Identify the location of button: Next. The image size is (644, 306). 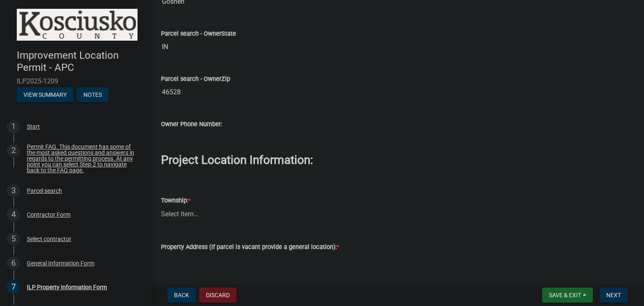
(613, 295).